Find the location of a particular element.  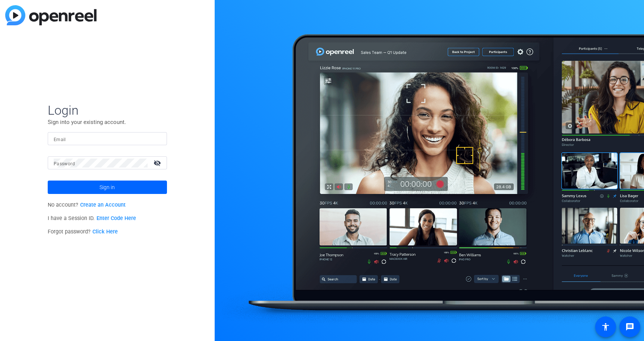

a: Enter Code Here is located at coordinates (116, 218).